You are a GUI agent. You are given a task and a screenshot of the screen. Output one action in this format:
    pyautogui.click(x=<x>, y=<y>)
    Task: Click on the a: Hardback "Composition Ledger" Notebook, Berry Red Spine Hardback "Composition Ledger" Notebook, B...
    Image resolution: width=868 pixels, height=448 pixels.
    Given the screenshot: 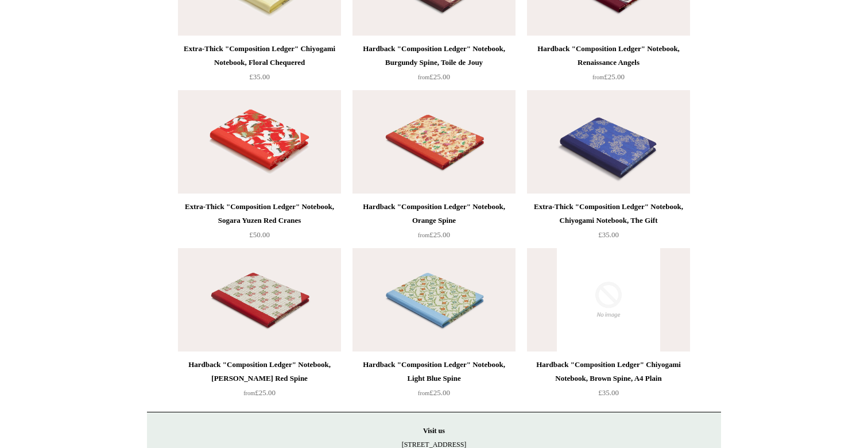 What is the action you would take?
    pyautogui.click(x=259, y=300)
    